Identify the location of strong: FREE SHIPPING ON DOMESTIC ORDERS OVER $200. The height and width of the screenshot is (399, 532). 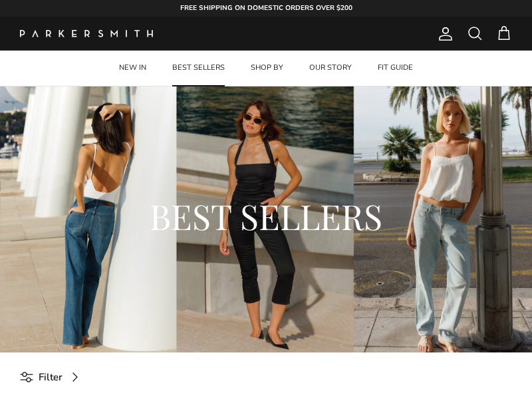
(266, 8).